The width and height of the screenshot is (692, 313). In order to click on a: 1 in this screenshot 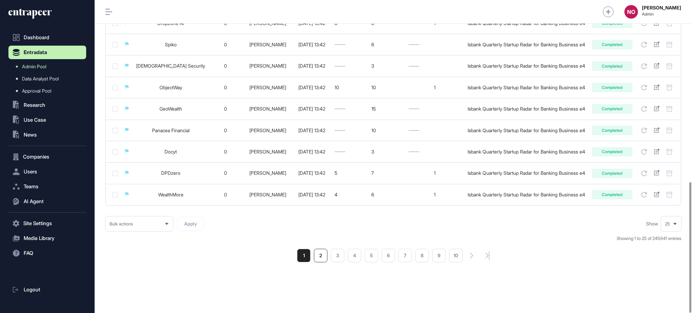, I will do `click(304, 255)`.